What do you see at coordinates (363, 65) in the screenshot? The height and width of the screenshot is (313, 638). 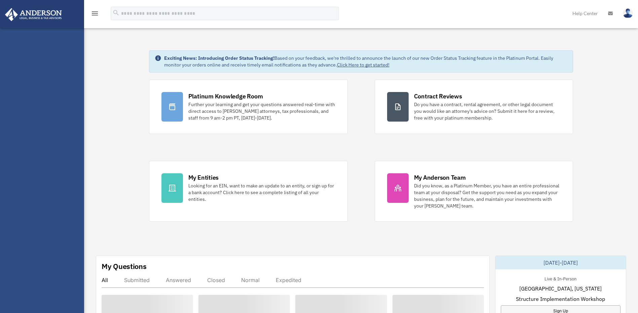 I see `a: Click Here to get started!` at bounding box center [363, 65].